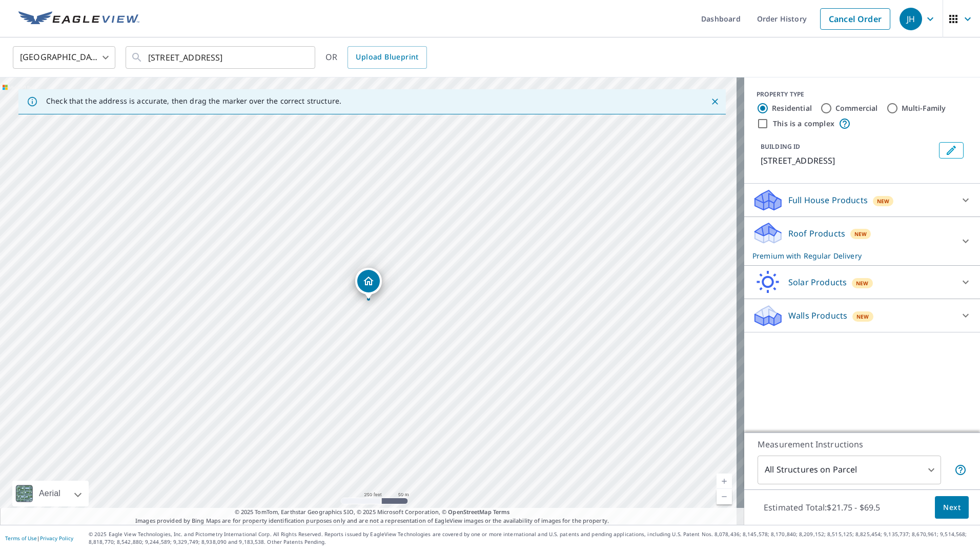  What do you see at coordinates (828, 200) in the screenshot?
I see `p: Full House Products` at bounding box center [828, 200].